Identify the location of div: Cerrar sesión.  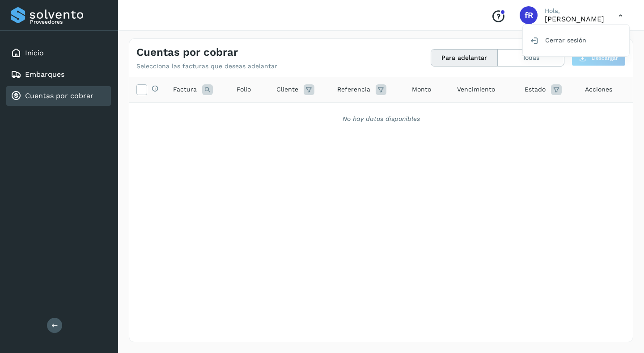
(576, 40).